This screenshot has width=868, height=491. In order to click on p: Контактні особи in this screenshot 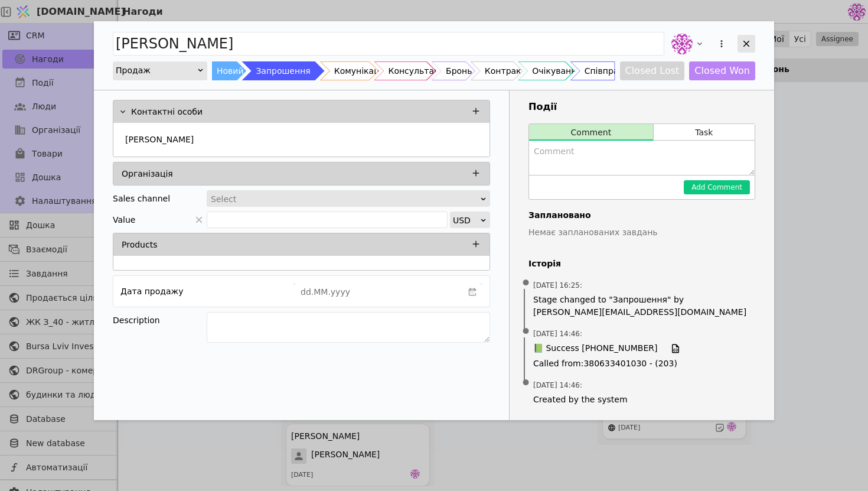, I will do `click(167, 112)`.